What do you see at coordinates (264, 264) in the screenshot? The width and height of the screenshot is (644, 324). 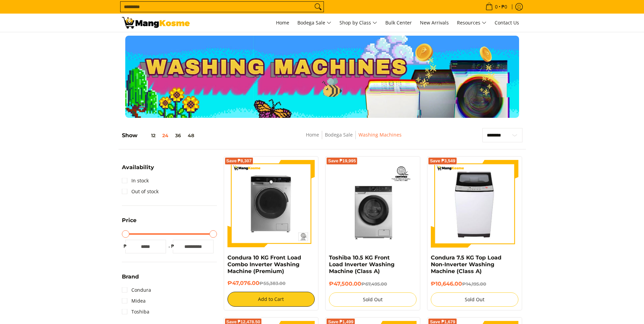 I see `a: Condura 10 KG Front Load Combo Inverter Washing Machine (Premium)` at bounding box center [264, 264].